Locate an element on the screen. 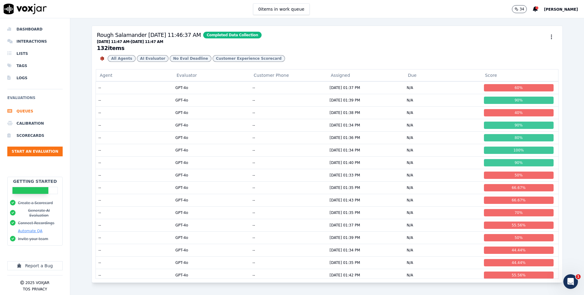 The width and height of the screenshot is (584, 295). div: 100 % is located at coordinates (519, 150).